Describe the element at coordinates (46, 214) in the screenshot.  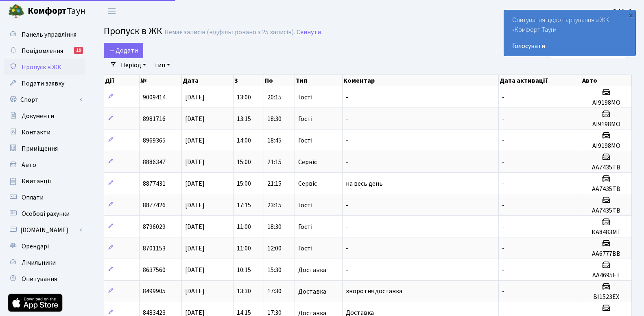
I see `span: Особові рахунки` at that location.